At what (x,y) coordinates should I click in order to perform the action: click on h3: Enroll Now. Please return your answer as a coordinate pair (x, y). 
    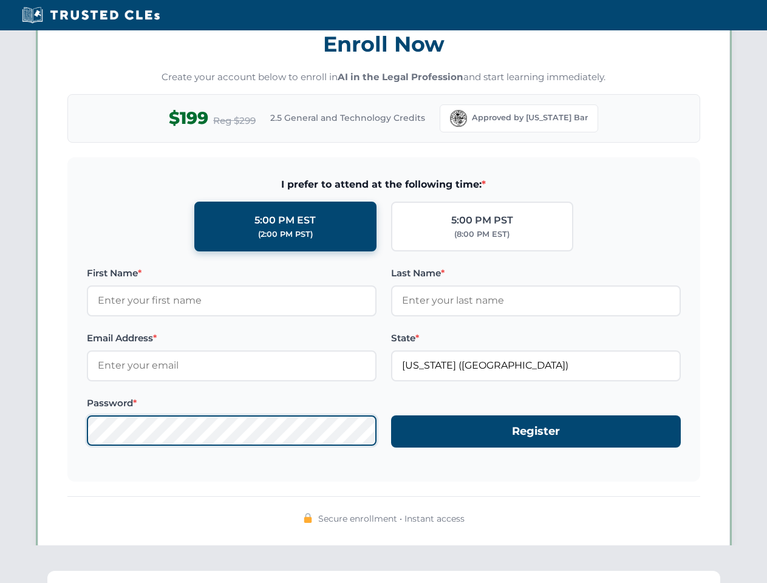
    Looking at the image, I should click on (384, 44).